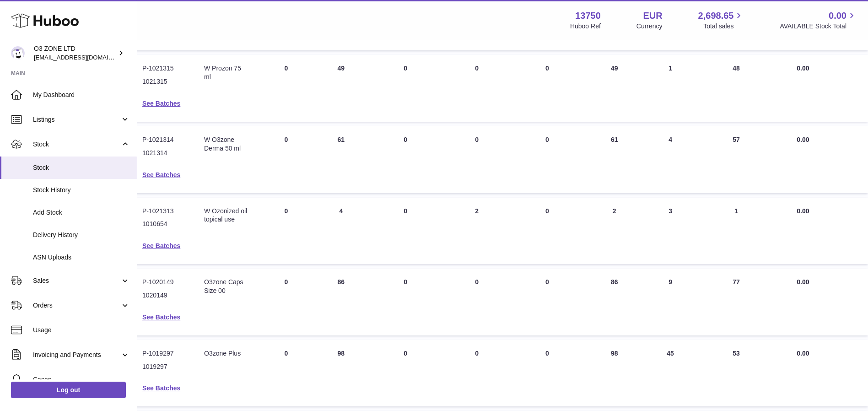 This screenshot has width=868, height=416. Describe the element at coordinates (164, 211) in the screenshot. I see `dd: P-1021313` at that location.